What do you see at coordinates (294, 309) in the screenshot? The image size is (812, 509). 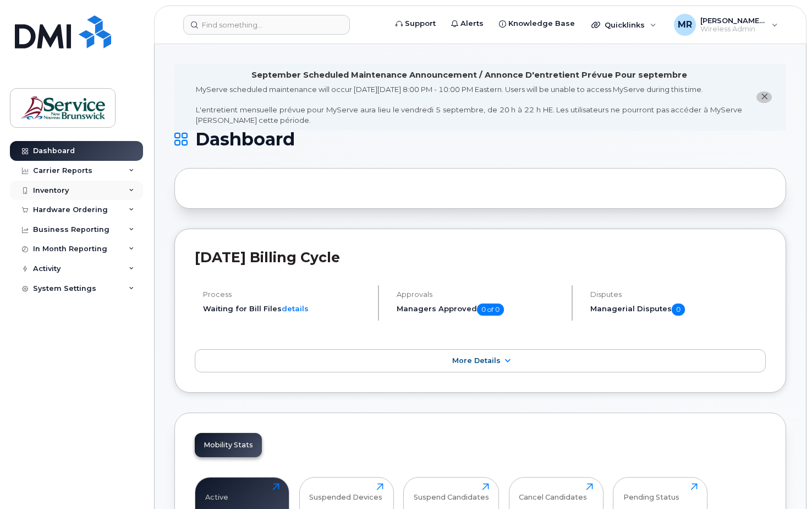 I see `a: details` at bounding box center [294, 309].